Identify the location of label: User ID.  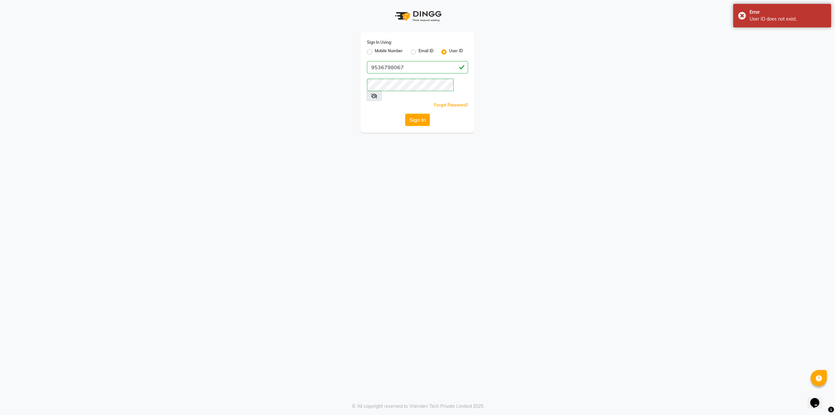
(456, 52).